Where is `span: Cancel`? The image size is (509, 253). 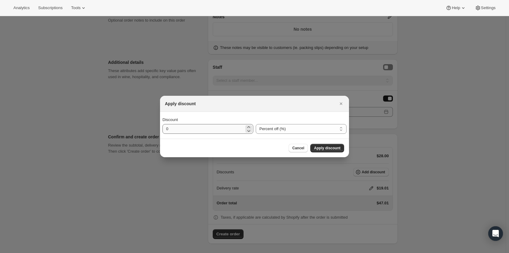 span: Cancel is located at coordinates (298, 148).